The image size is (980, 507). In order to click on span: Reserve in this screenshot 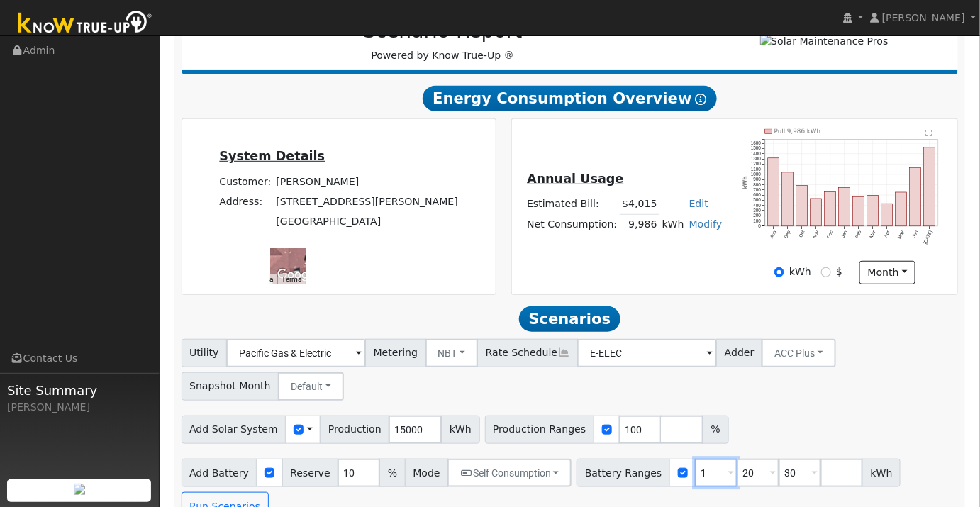, I will do `click(310, 473)`.